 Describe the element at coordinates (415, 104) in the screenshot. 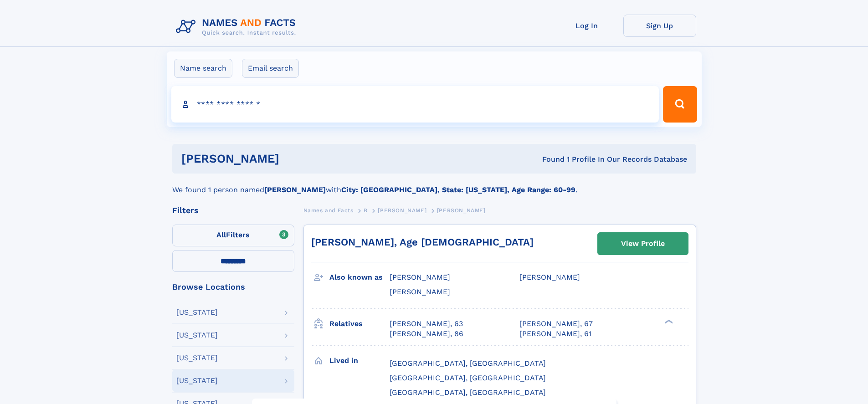

I see `input: search input` at that location.